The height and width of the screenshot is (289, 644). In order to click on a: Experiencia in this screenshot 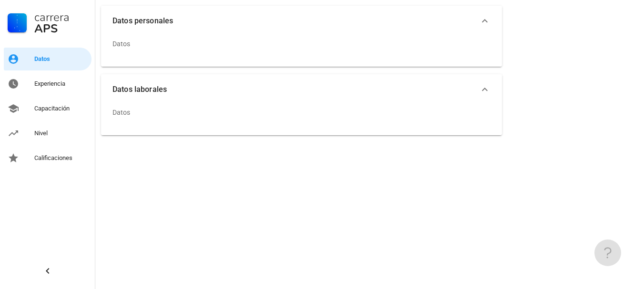, I will do `click(48, 84)`.